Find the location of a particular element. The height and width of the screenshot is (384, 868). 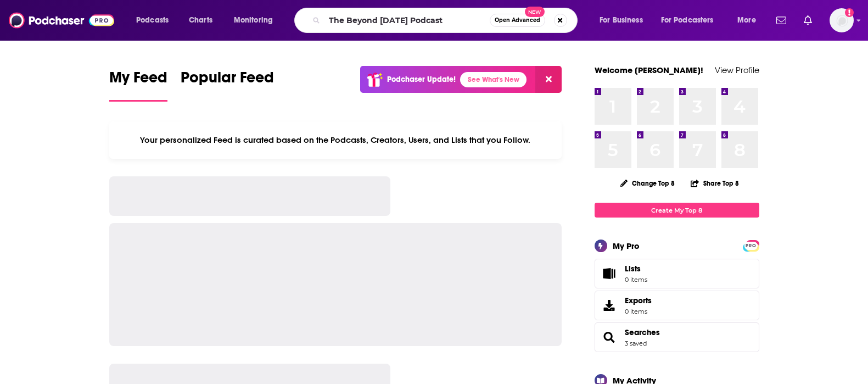

a: Popular Feed is located at coordinates (228, 85).